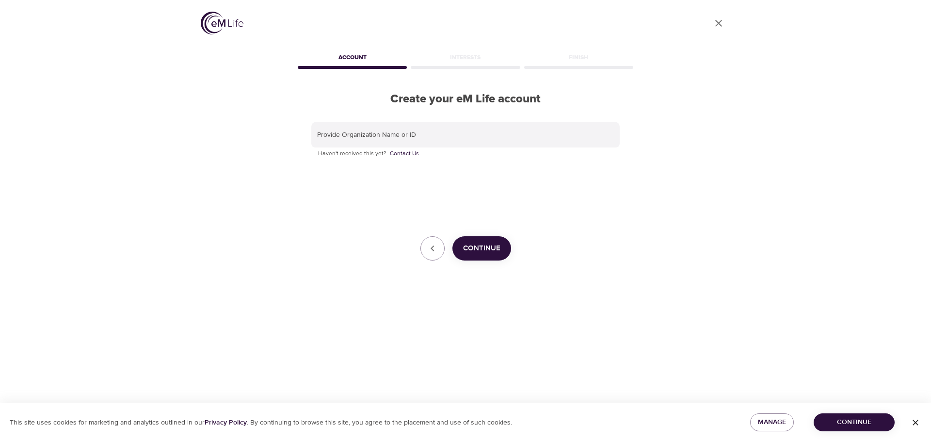 The height and width of the screenshot is (442, 931). What do you see at coordinates (225, 422) in the screenshot?
I see `b: Privacy Policy` at bounding box center [225, 422].